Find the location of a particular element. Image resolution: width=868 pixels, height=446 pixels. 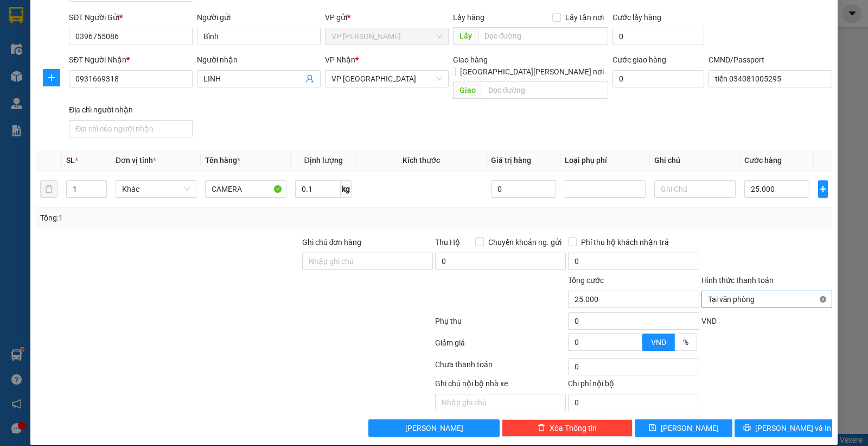

span: printer is located at coordinates (747, 428).